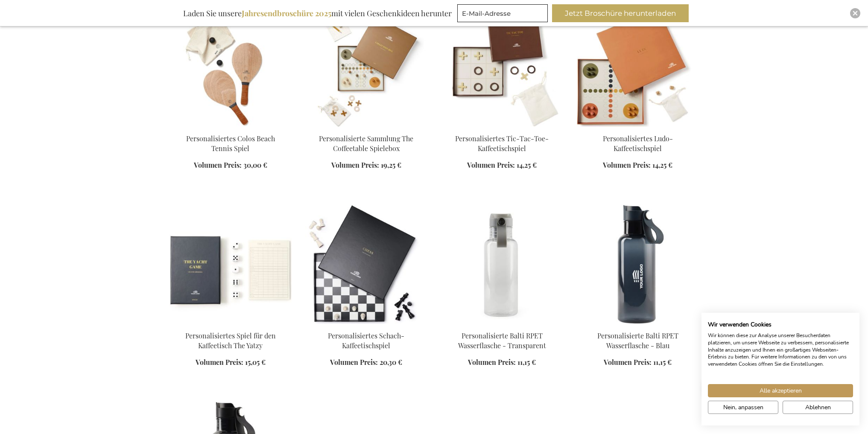 The height and width of the screenshot is (434, 868). What do you see at coordinates (391, 165) in the screenshot?
I see `span: 19,25 €` at bounding box center [391, 165].